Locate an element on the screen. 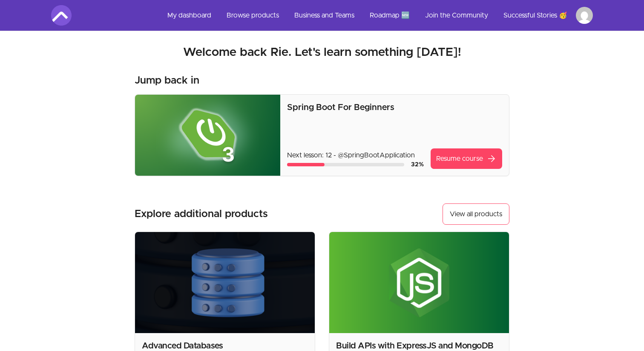 The image size is (644, 351). a: Join the Community is located at coordinates (456, 15).